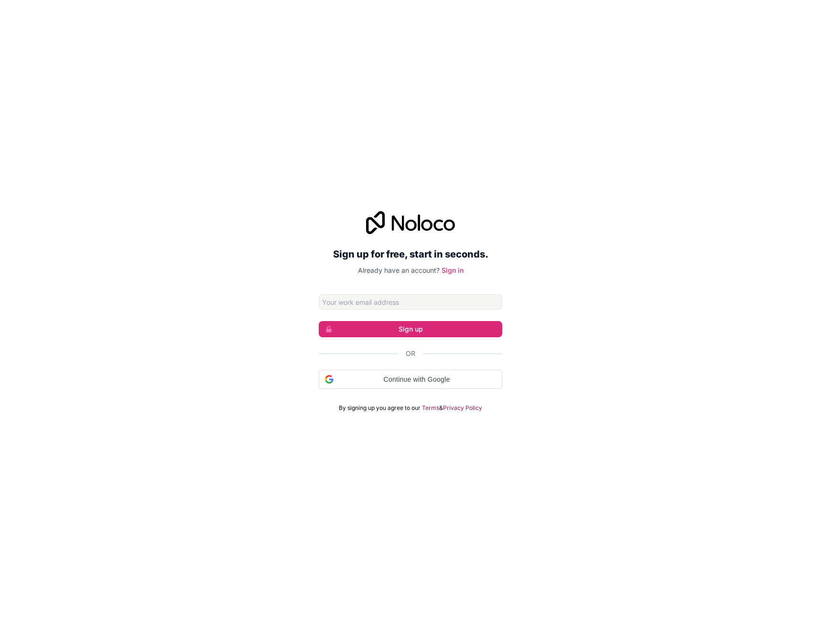 This screenshot has width=821, height=623. Describe the element at coordinates (410, 354) in the screenshot. I see `span: Or` at that location.